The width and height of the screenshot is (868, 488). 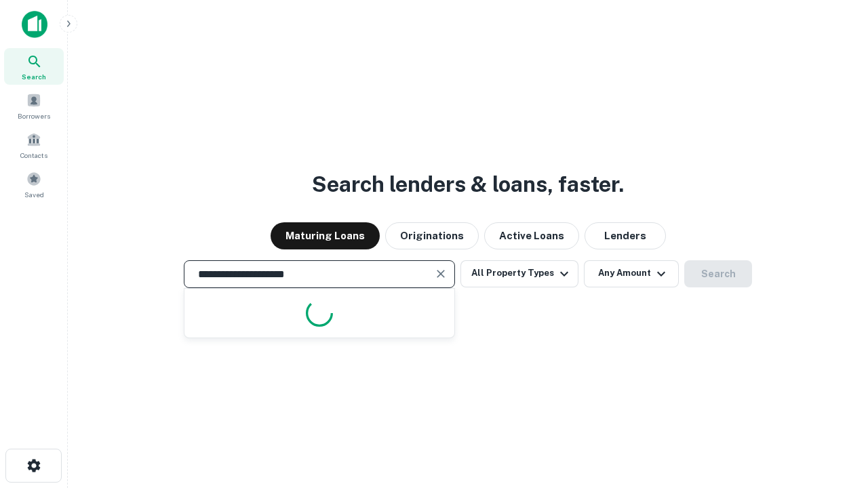 What do you see at coordinates (625, 236) in the screenshot?
I see `button: Lenders` at bounding box center [625, 236].